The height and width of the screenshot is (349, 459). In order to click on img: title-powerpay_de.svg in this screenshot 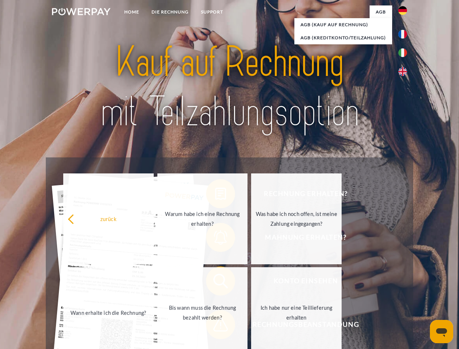, I will do `click(229, 87)`.